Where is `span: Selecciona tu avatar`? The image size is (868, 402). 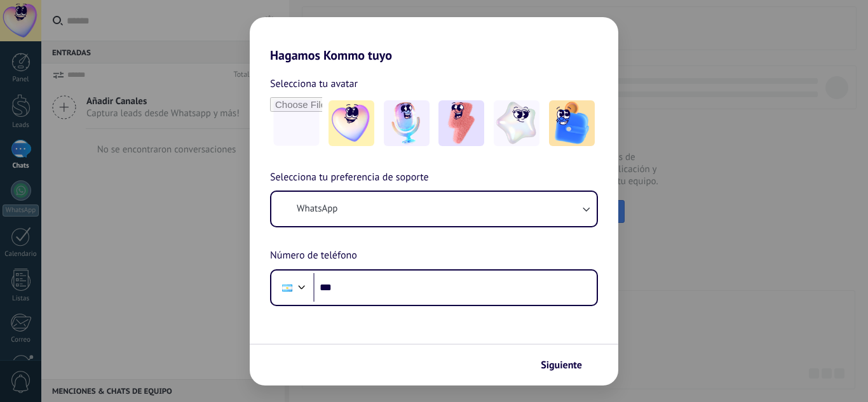 span: Selecciona tu avatar is located at coordinates (314, 84).